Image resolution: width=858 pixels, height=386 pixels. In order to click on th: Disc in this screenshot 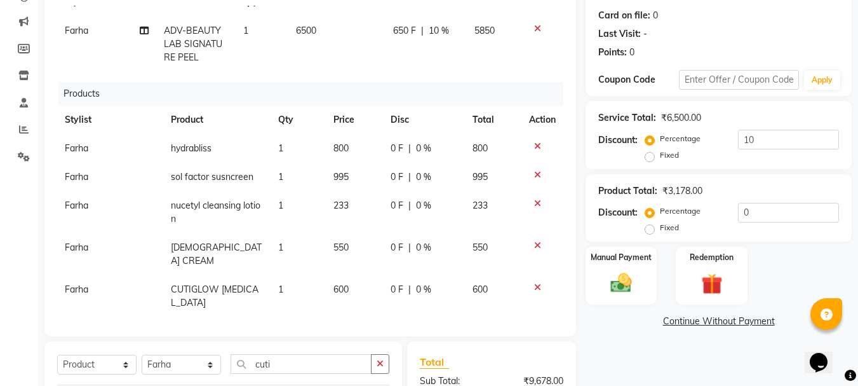, I will do `click(424, 119)`.